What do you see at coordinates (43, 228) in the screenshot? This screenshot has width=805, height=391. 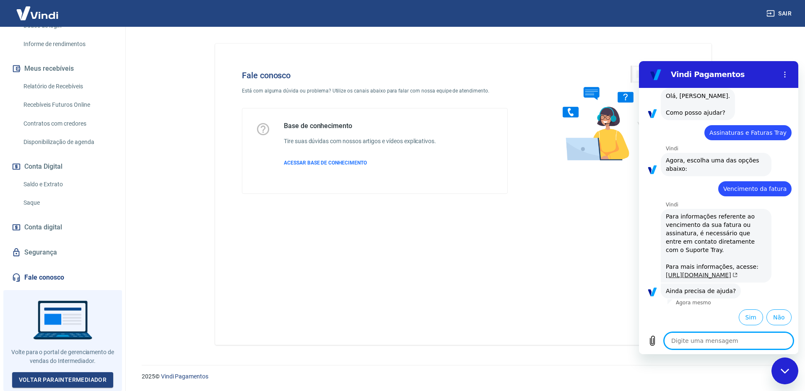 I see `span: Conta digital` at bounding box center [43, 228].